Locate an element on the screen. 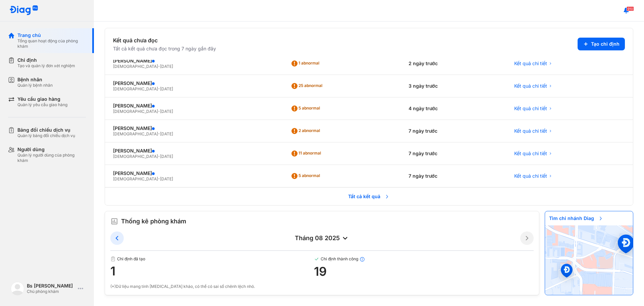 The width and height of the screenshot is (644, 306). div: 3 ngày trước is located at coordinates (453, 86).